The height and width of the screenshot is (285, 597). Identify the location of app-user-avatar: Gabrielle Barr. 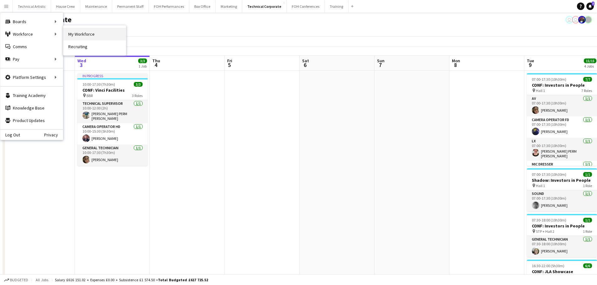
(588, 20).